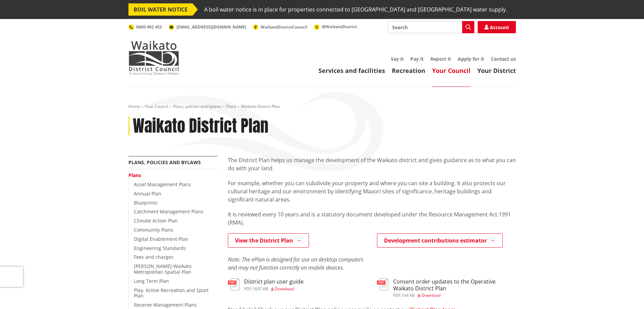  I want to click on a: Pay it, so click(417, 58).